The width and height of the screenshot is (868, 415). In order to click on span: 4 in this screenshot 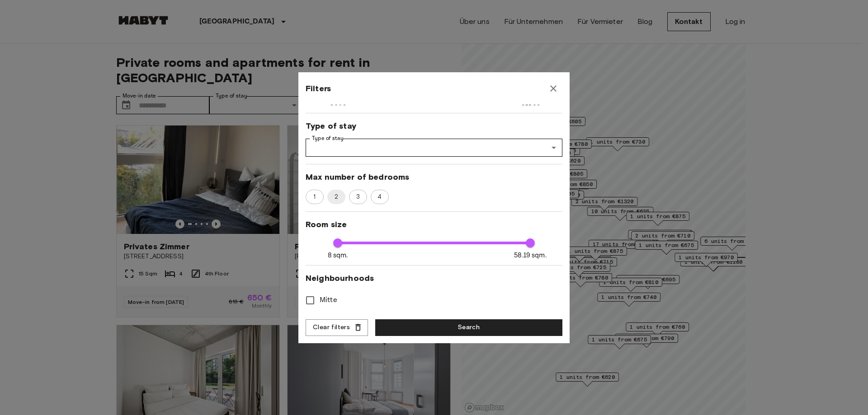, I will do `click(380, 197)`.